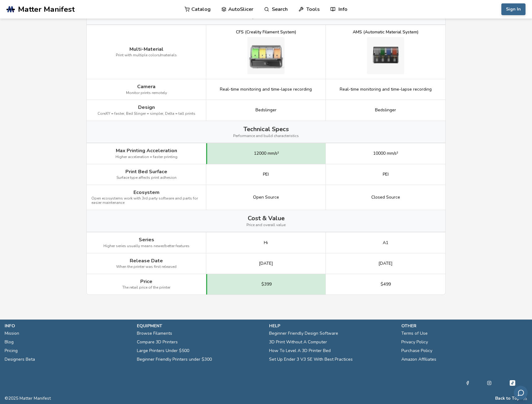  I want to click on span: Print Bed Surface, so click(146, 172).